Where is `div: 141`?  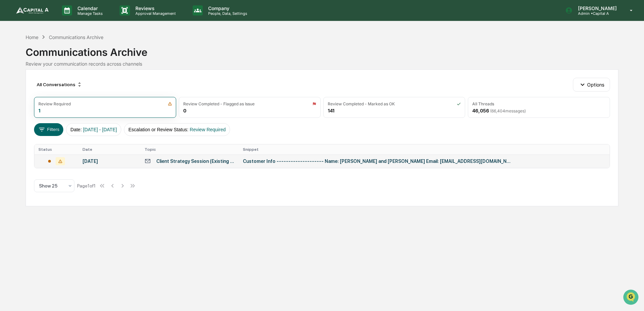
div: 141 is located at coordinates (331, 110).